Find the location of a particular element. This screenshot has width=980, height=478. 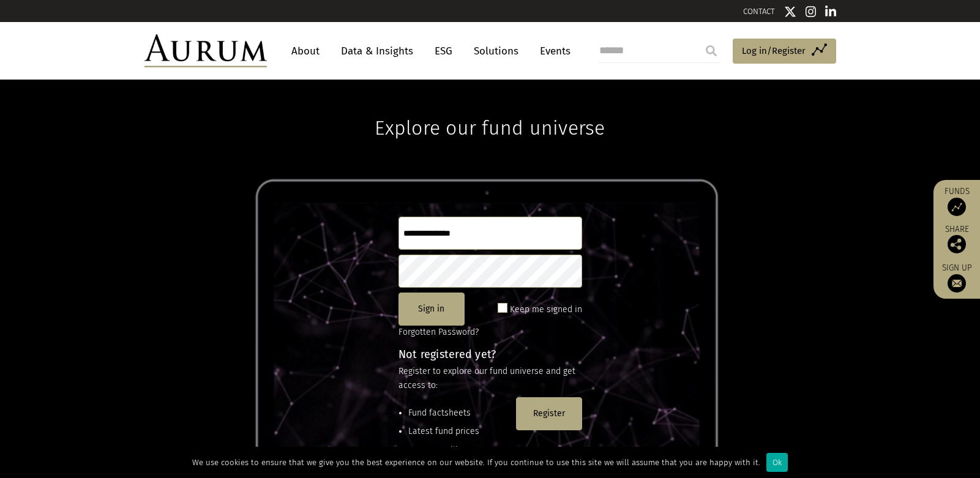

span: Log in/Register is located at coordinates (773, 51).